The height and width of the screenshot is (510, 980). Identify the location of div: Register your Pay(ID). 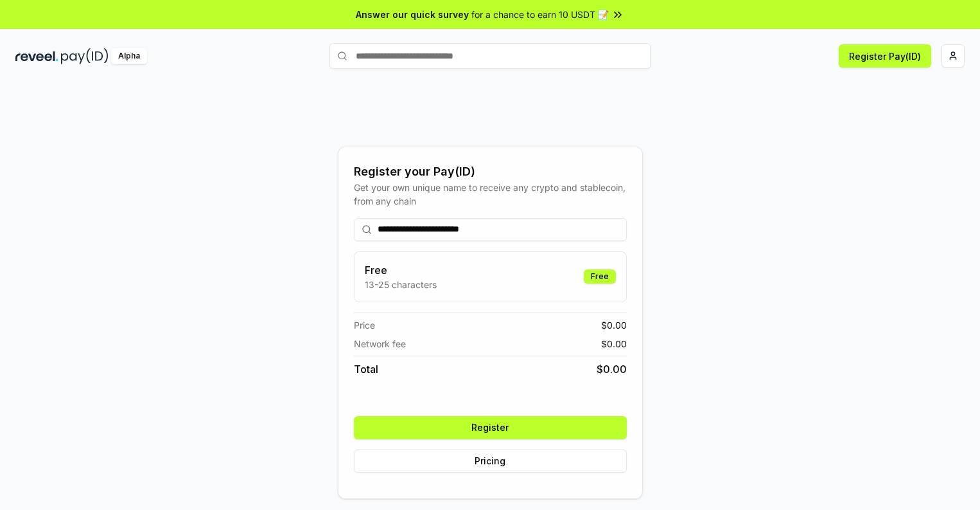
(490, 172).